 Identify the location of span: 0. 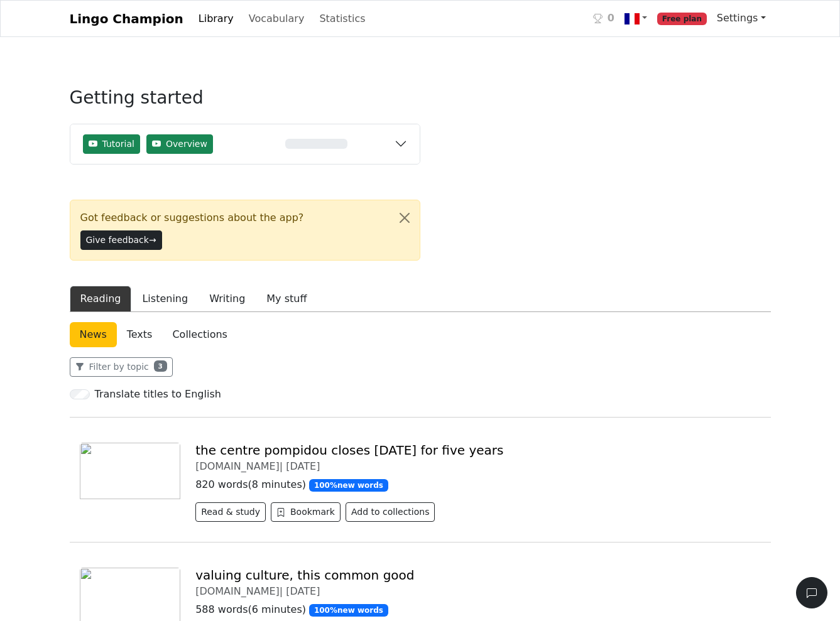
(611, 18).